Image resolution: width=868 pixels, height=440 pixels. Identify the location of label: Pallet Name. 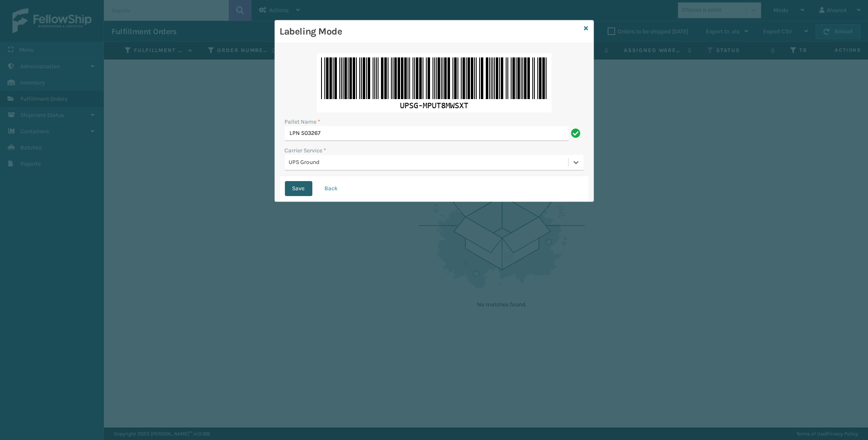
(303, 122).